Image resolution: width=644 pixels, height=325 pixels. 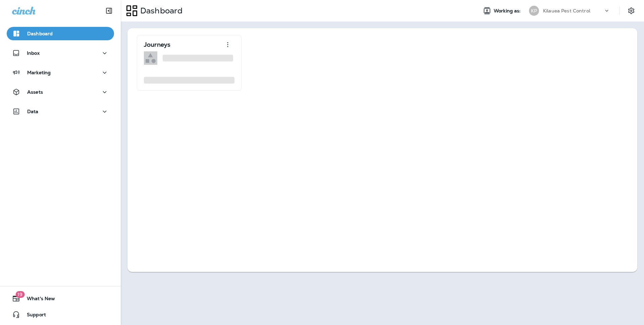 What do you see at coordinates (33, 316) in the screenshot?
I see `span: Support` at bounding box center [33, 316].